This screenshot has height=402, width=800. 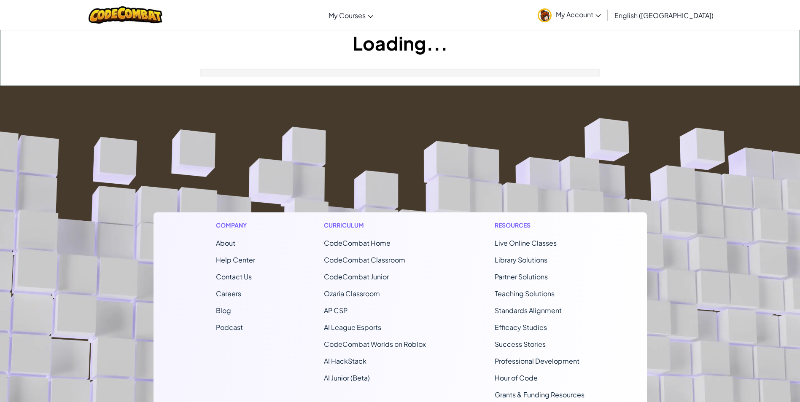 I want to click on h1: Curriculum, so click(x=375, y=225).